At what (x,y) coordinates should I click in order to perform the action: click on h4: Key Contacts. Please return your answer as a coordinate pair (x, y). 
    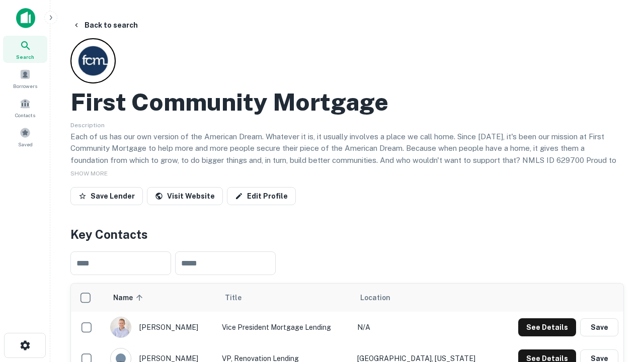
    Looking at the image, I should click on (347, 234).